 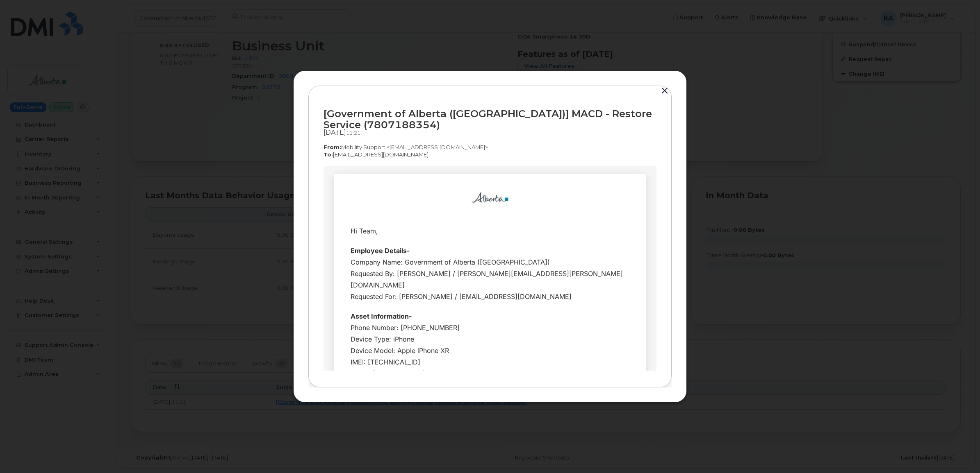 What do you see at coordinates (166, 32) in the screenshot?
I see `img: email_cpe-alberta-logo-new.jpg` at bounding box center [166, 32].